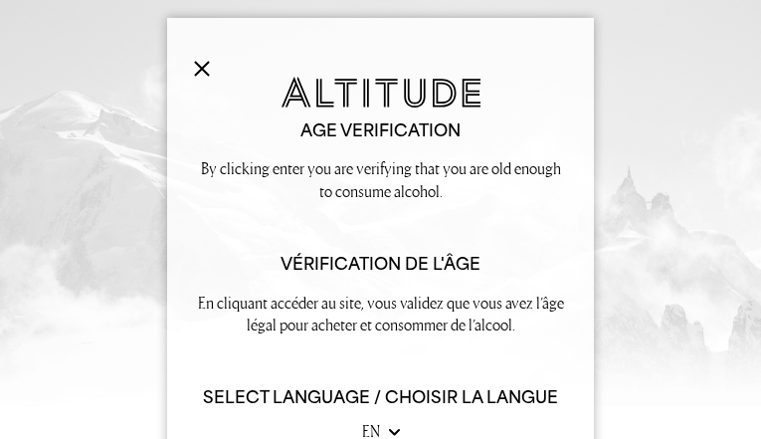 The height and width of the screenshot is (439, 761). Describe the element at coordinates (380, 397) in the screenshot. I see `h6: Select Language / Choisir la langue` at that location.